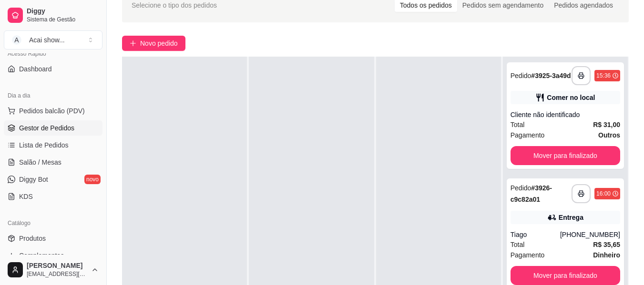 Image resolution: width=644 pixels, height=285 pixels. What do you see at coordinates (17, 40) in the screenshot?
I see `span: A` at bounding box center [17, 40].